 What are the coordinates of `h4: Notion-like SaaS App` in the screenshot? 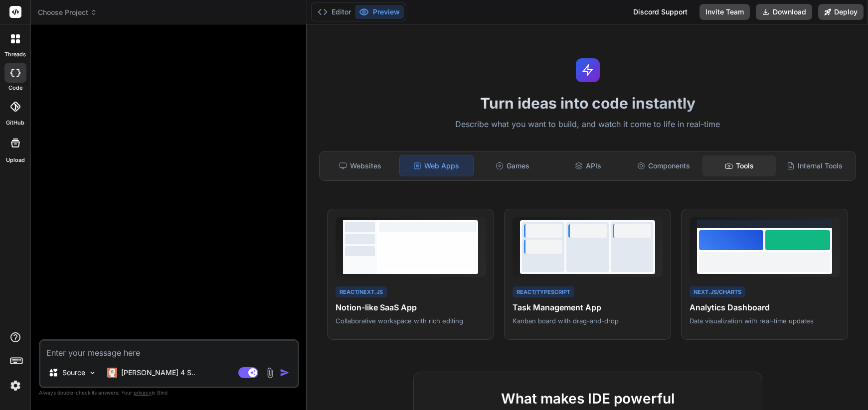 It's located at (410, 307).